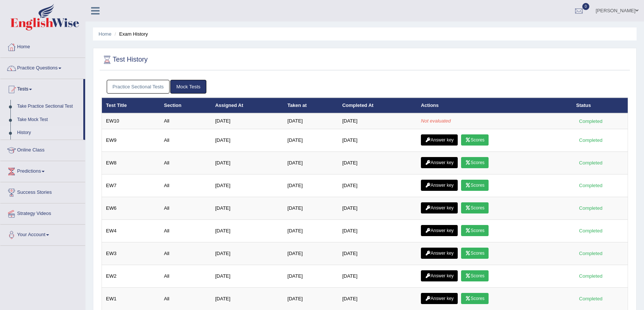  I want to click on th: Taken at, so click(310, 105).